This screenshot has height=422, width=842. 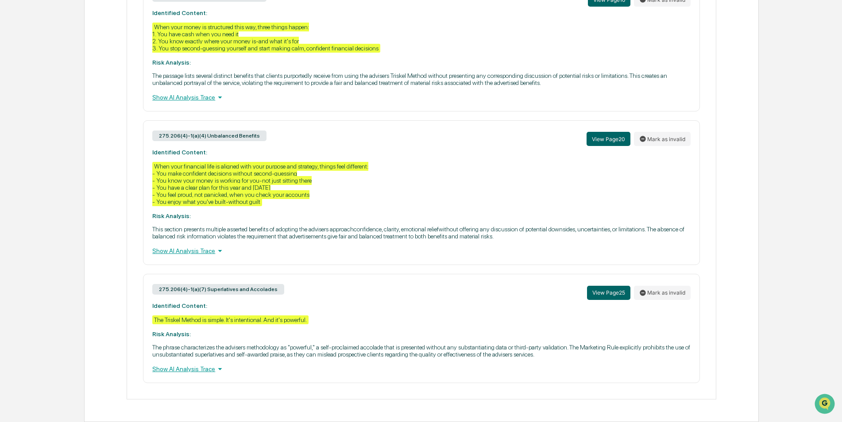 I want to click on div: The Triskel Method is simple. It's intentional. And it's powerful., so click(x=230, y=320).